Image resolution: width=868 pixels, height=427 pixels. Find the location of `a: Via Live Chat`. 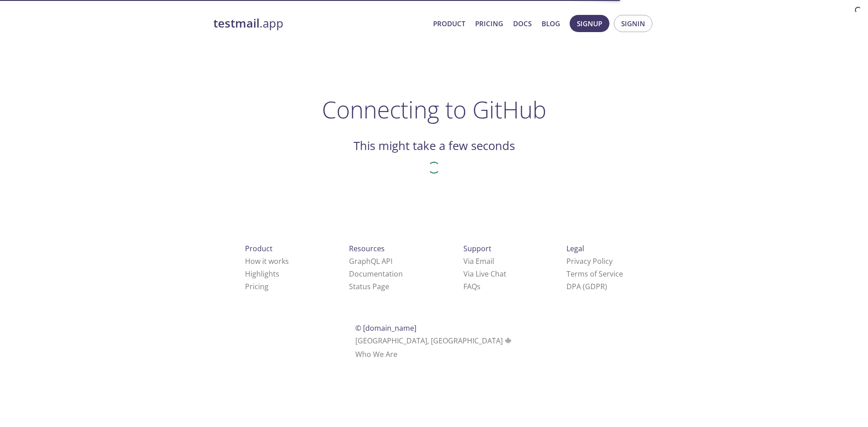

a: Via Live Chat is located at coordinates (485, 274).